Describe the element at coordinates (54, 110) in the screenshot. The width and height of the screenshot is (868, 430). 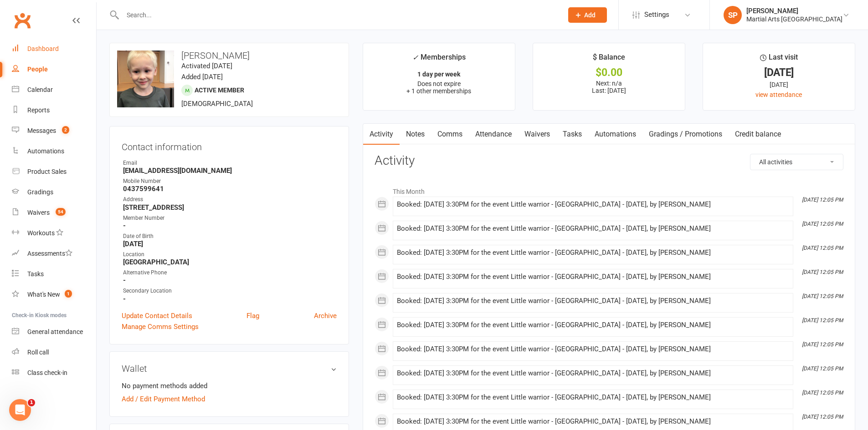
I see `a: Reports` at that location.